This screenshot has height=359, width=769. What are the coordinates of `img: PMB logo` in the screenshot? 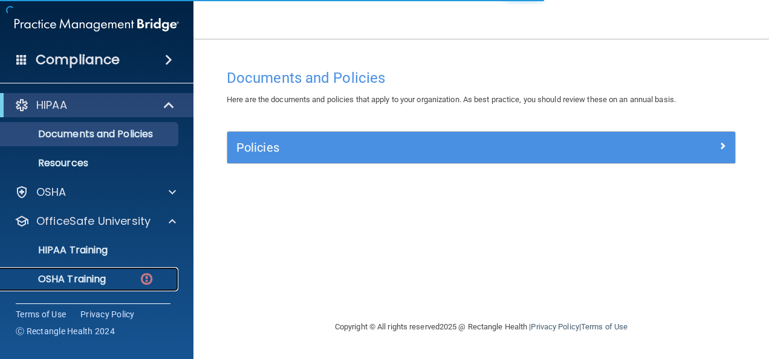 It's located at (97, 25).